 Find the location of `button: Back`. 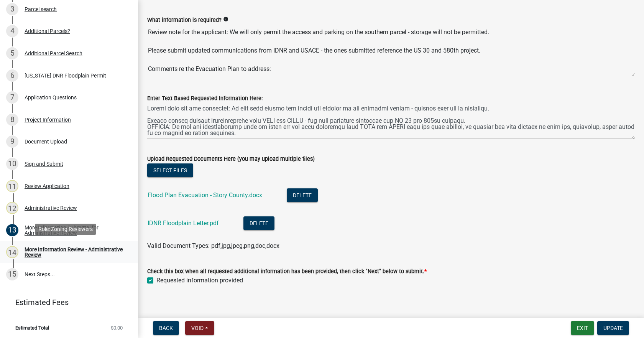

button: Back is located at coordinates (166, 328).